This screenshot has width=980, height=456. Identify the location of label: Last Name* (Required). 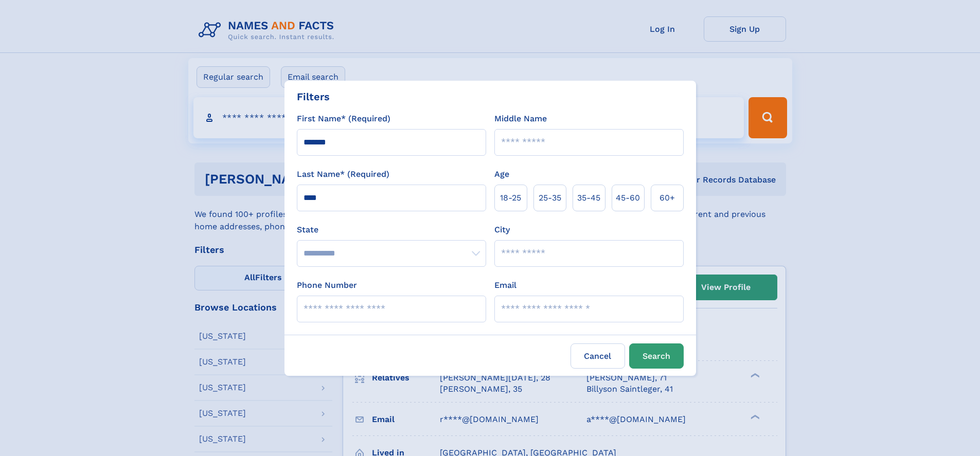
(343, 174).